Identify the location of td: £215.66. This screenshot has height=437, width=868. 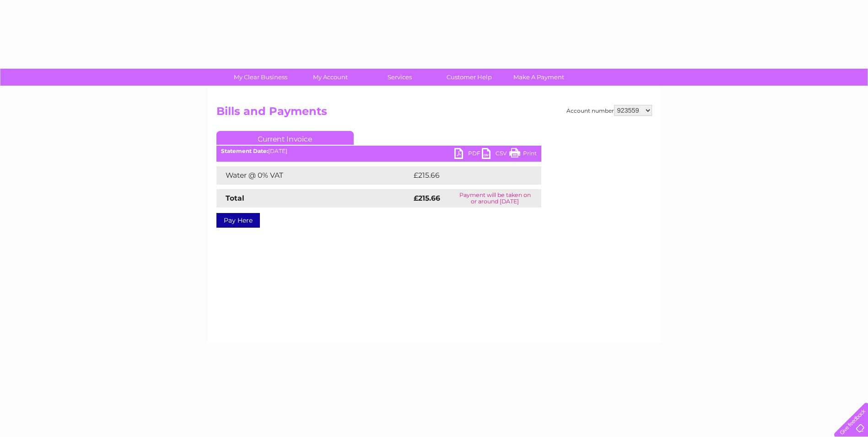
(468, 175).